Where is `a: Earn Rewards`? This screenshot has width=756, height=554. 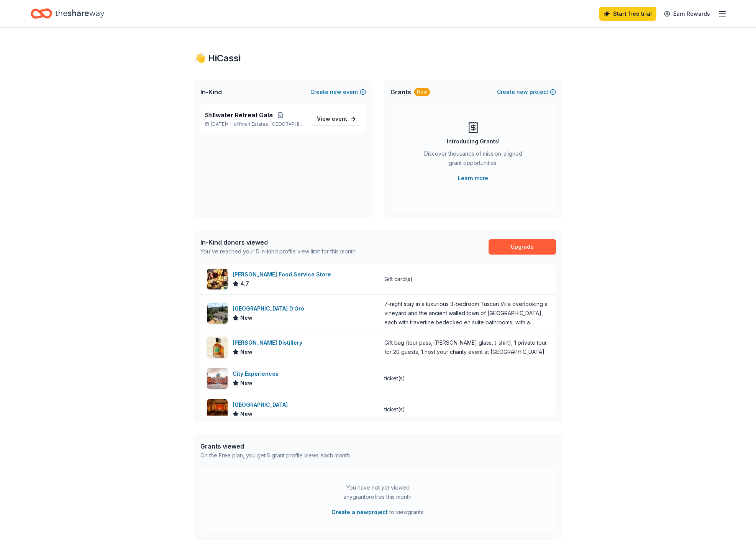 a: Earn Rewards is located at coordinates (687, 13).